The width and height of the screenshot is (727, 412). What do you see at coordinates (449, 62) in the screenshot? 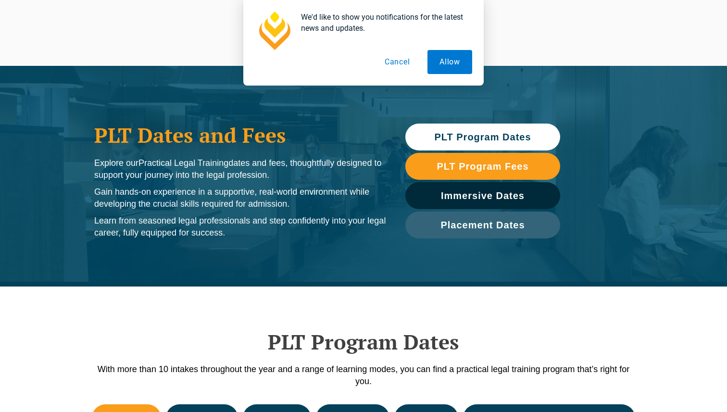
I see `button: Allow` at bounding box center [449, 62].